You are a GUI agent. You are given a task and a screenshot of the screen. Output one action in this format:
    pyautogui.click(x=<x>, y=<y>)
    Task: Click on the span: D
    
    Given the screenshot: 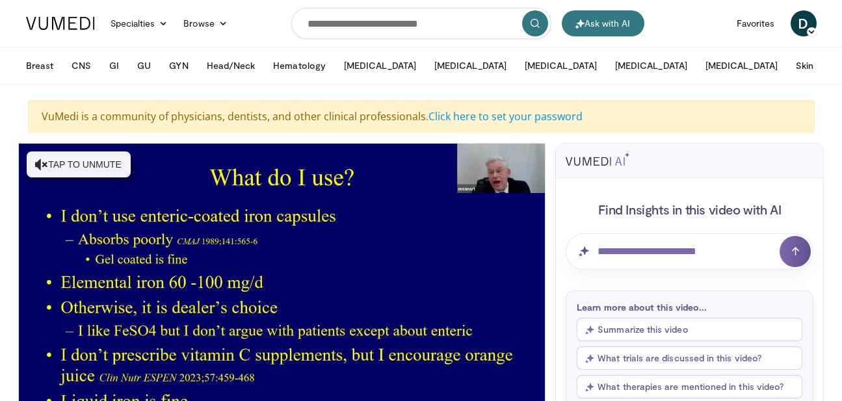 What is the action you would take?
    pyautogui.click(x=804, y=23)
    